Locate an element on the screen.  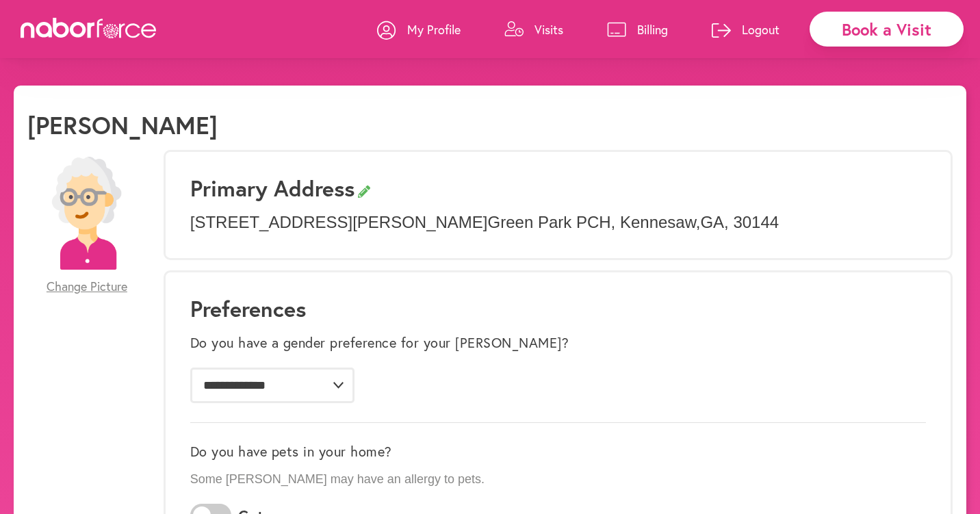
p: Visits is located at coordinates (549, 29).